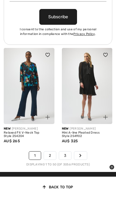 The image size is (116, 197). Describe the element at coordinates (50, 156) in the screenshot. I see `a: 2` at that location.